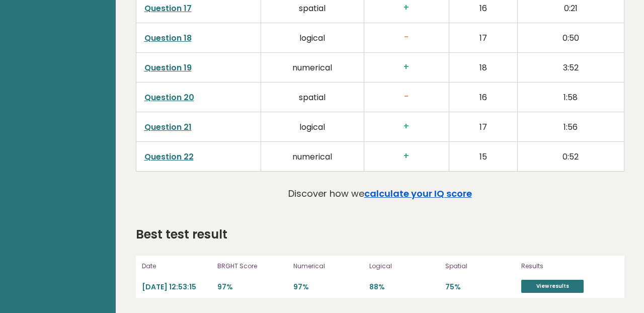 The height and width of the screenshot is (313, 644). I want to click on a: Question 21, so click(168, 127).